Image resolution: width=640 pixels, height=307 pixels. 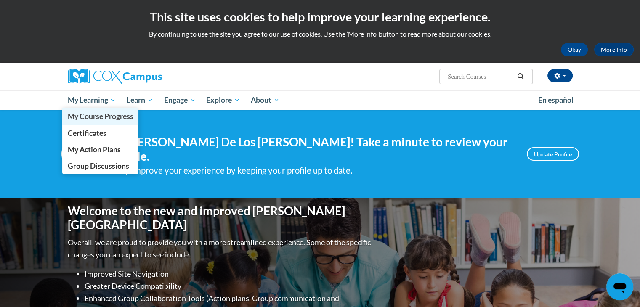 I want to click on span: Group Discussions, so click(x=98, y=166).